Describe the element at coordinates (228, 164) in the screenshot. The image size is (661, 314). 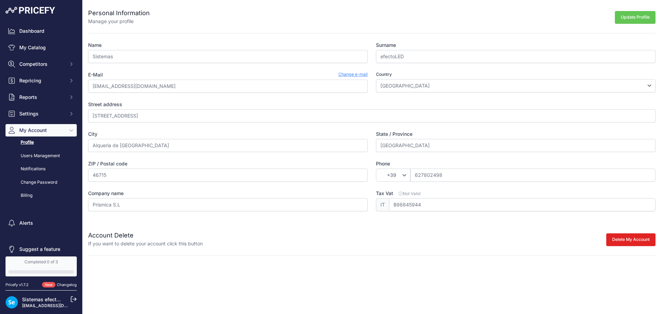
I see `label: ZIP / Postal code` at that location.